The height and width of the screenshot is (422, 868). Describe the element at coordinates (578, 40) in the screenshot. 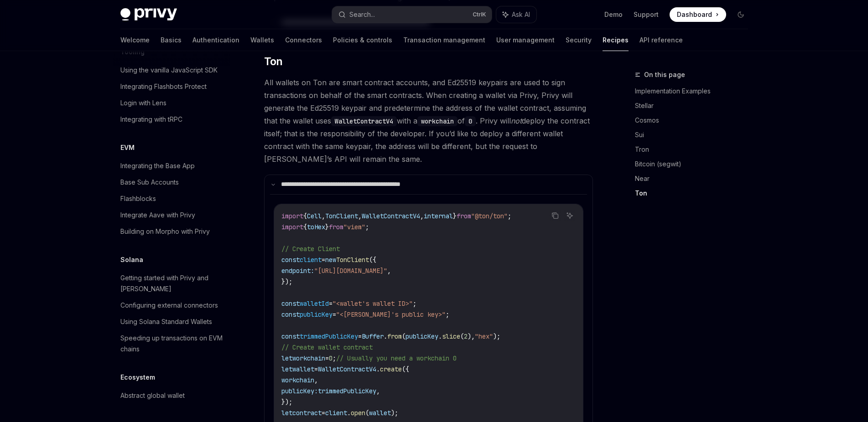

I see `a: Security` at that location.